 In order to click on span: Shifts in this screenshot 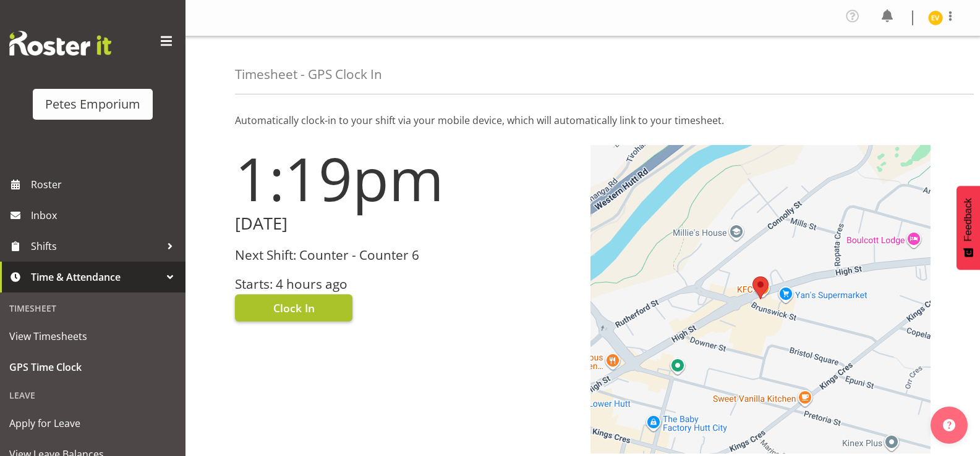, I will do `click(96, 246)`.